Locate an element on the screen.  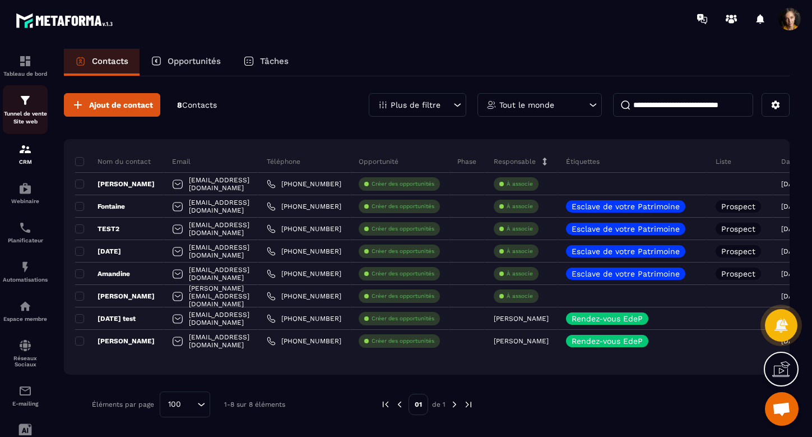
p: Liste is located at coordinates (724, 161).